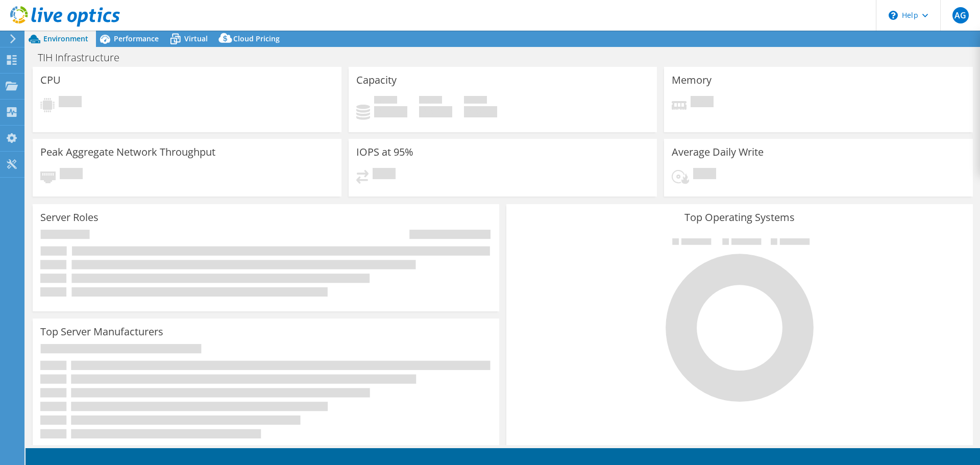  What do you see at coordinates (50, 80) in the screenshot?
I see `h3: CPU` at bounding box center [50, 80].